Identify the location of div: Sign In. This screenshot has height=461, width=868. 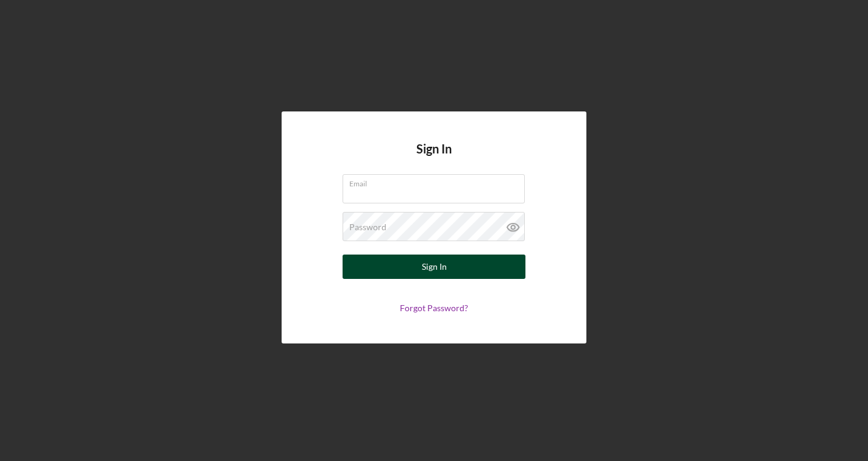
(434, 267).